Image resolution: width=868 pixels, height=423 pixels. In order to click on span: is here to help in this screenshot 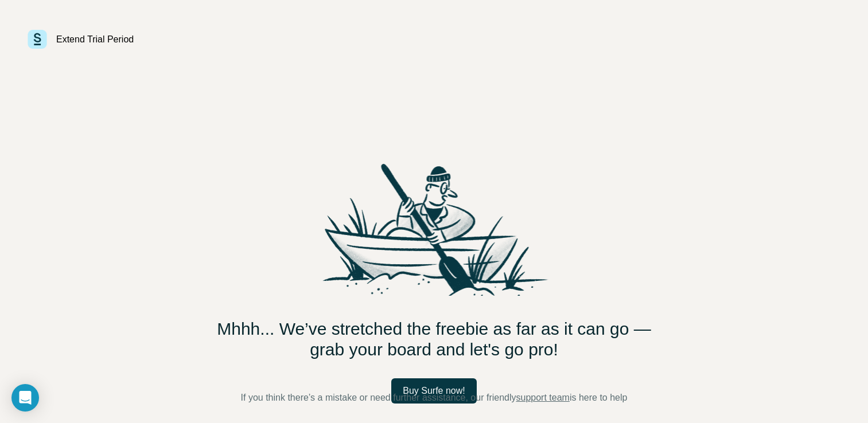, I will do `click(598, 397)`.